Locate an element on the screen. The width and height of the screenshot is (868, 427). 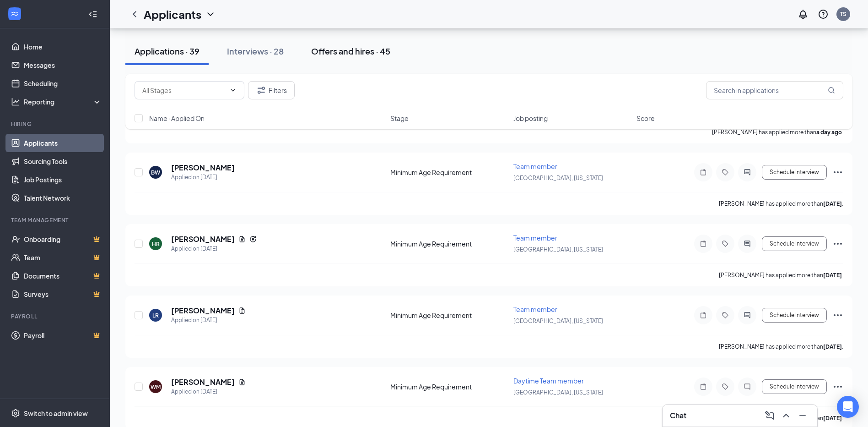
button: ComposeMessage is located at coordinates (769, 416).